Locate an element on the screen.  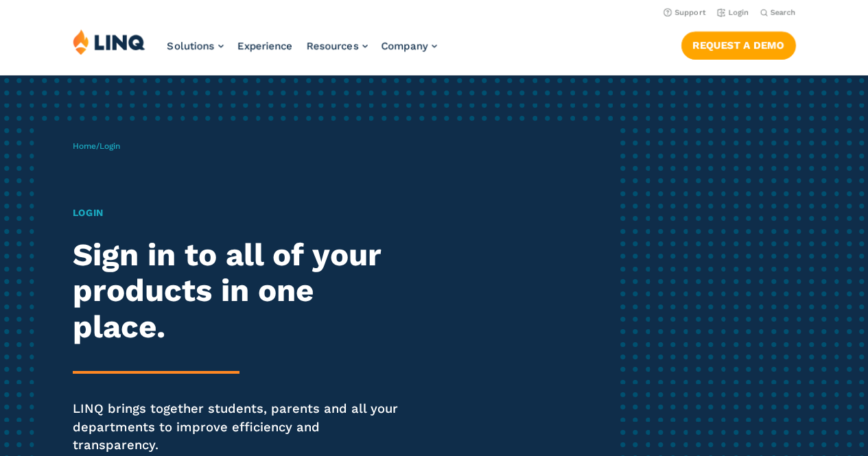
nav: Primary Navigation is located at coordinates (302, 51).